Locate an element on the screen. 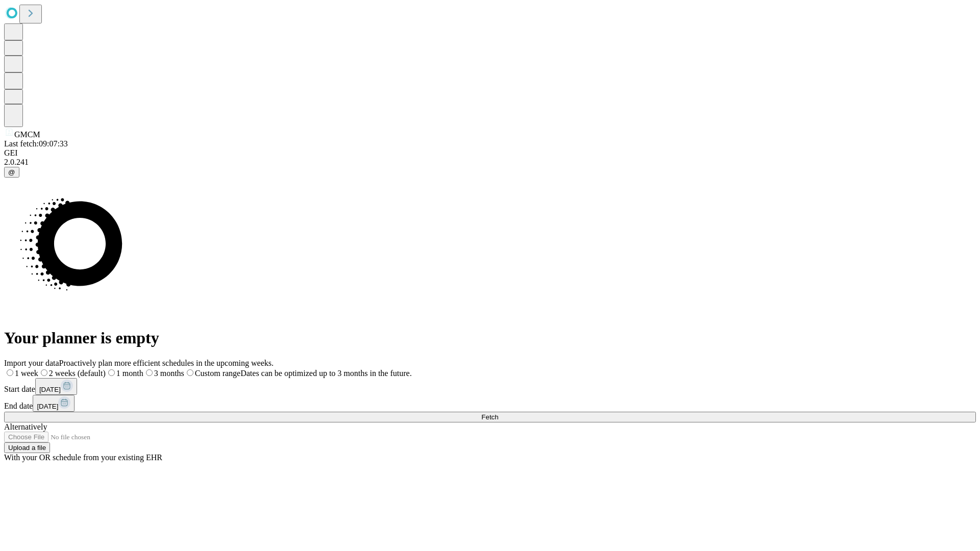  div: Start date is located at coordinates (490, 386).